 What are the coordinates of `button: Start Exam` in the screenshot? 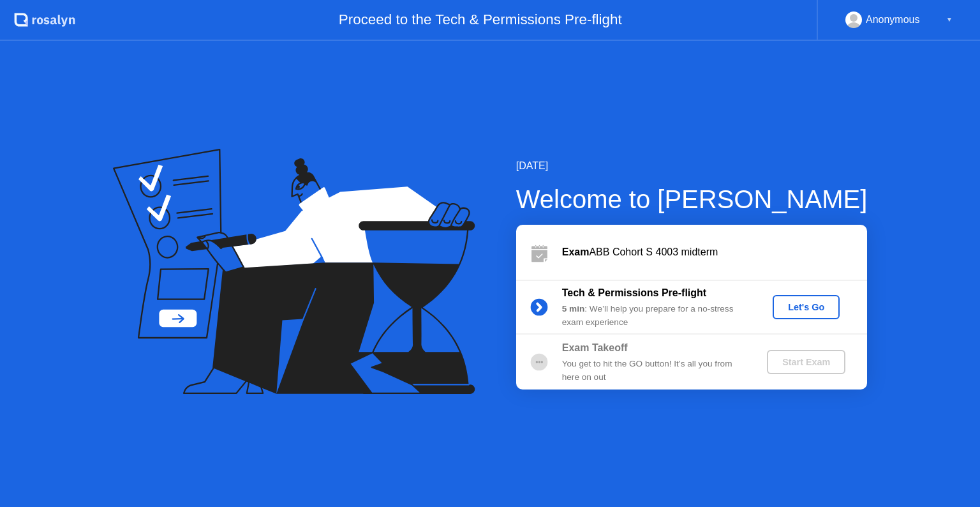 It's located at (806, 362).